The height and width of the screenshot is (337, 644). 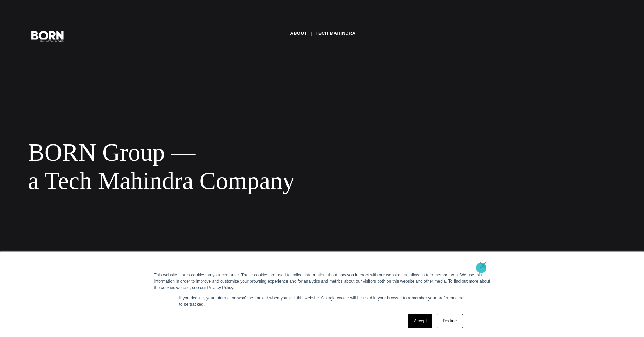 I want to click on a: About, so click(x=298, y=33).